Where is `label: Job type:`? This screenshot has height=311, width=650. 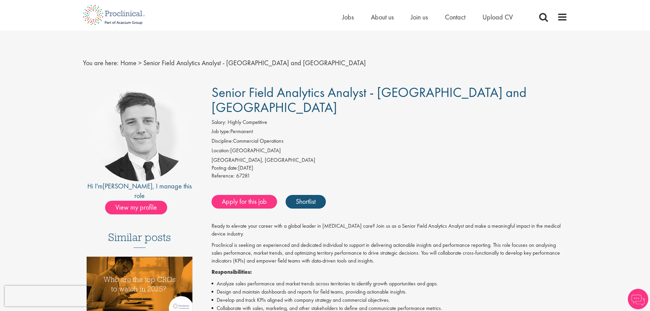
label: Job type: is located at coordinates (221, 131).